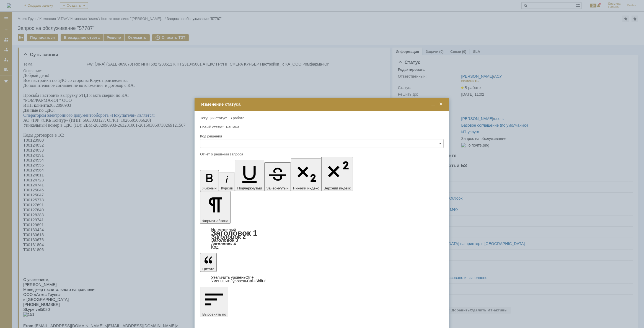 The width and height of the screenshot is (644, 328). I want to click on span: Зачеркнутый, so click(278, 188).